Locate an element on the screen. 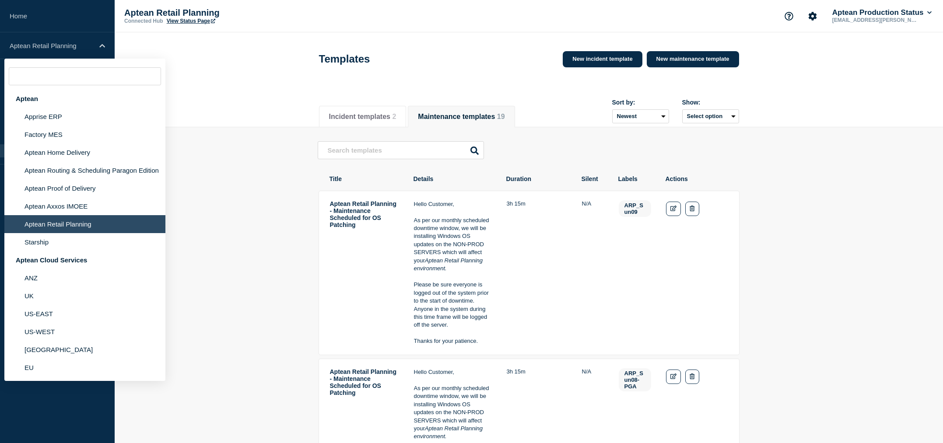 The image size is (943, 443). th: Title is located at coordinates (364, 179).